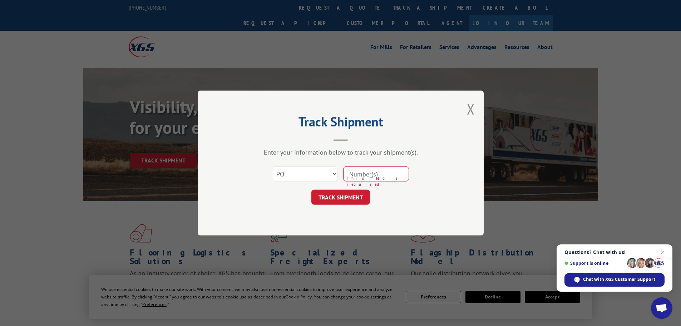 This screenshot has width=681, height=326. I want to click on button: Close modal, so click(471, 109).